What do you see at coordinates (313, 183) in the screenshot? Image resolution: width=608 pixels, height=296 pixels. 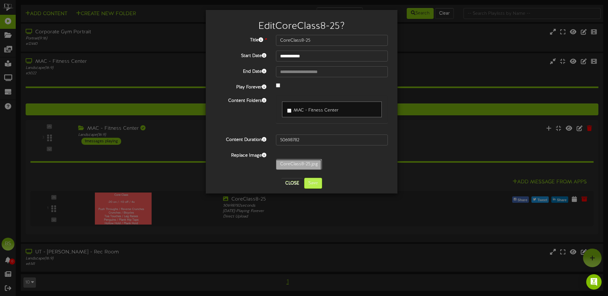 I see `button: Save` at bounding box center [313, 183].